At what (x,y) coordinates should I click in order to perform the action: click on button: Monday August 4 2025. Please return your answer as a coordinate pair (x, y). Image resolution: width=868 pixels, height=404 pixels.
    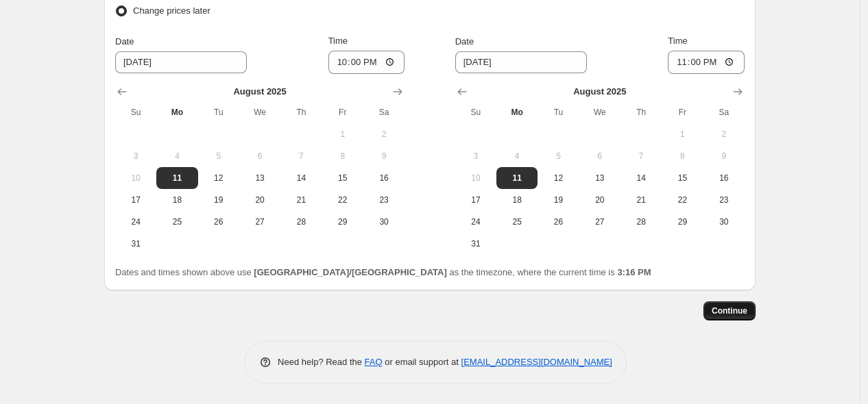
    Looking at the image, I should click on (177, 156).